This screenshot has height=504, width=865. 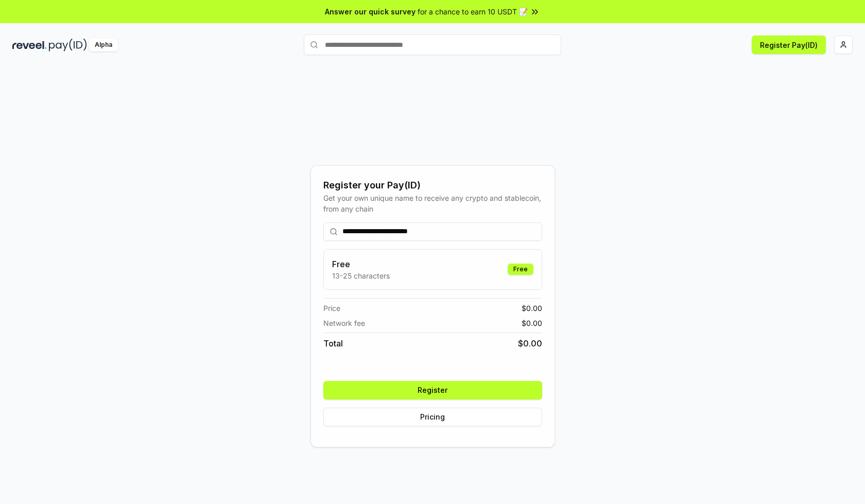 I want to click on img: reveel_dark, so click(x=29, y=45).